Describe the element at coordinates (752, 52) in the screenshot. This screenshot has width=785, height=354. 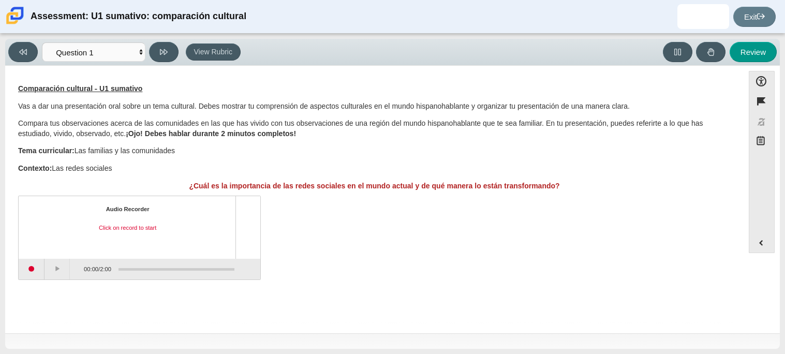
I see `button: Review` at that location.